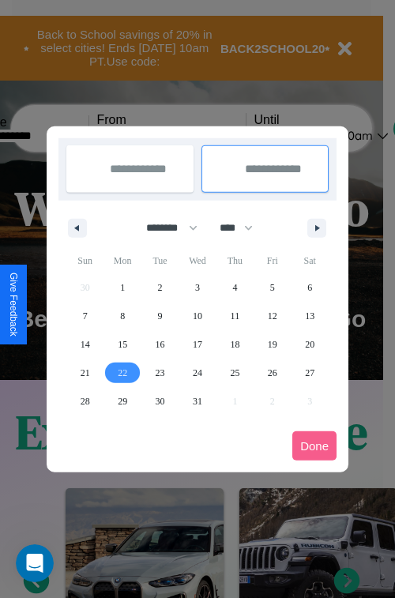  What do you see at coordinates (272, 344) in the screenshot?
I see `span: 19` at bounding box center [272, 344].